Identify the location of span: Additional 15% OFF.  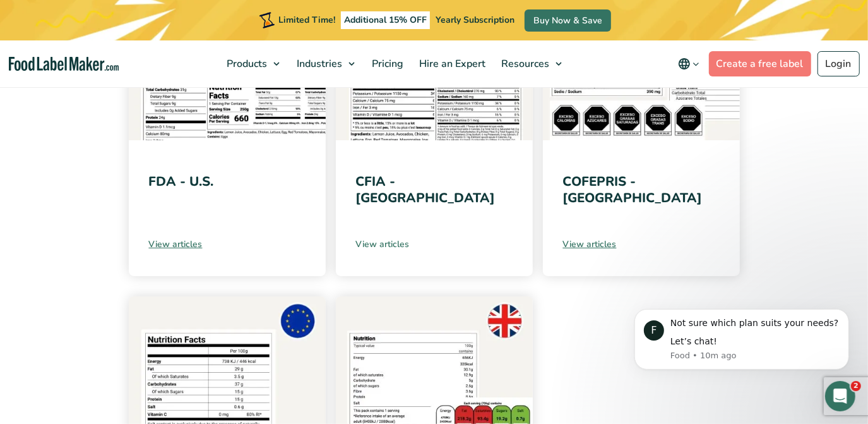
(385, 20).